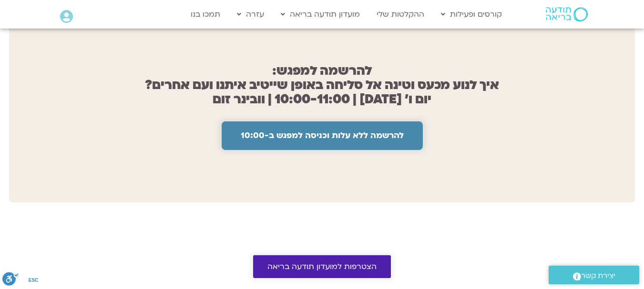  I want to click on a: עזרה, so click(250, 14).